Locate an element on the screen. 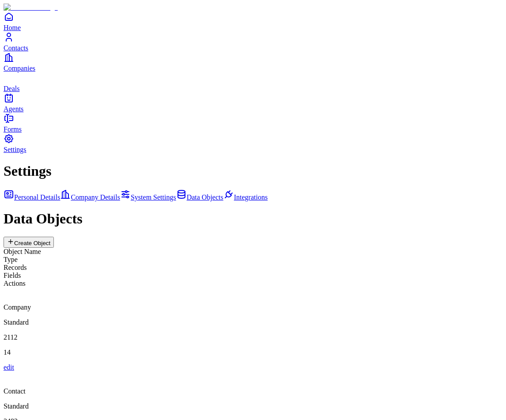 This screenshot has height=420, width=506. span: Companies is located at coordinates (20, 68).